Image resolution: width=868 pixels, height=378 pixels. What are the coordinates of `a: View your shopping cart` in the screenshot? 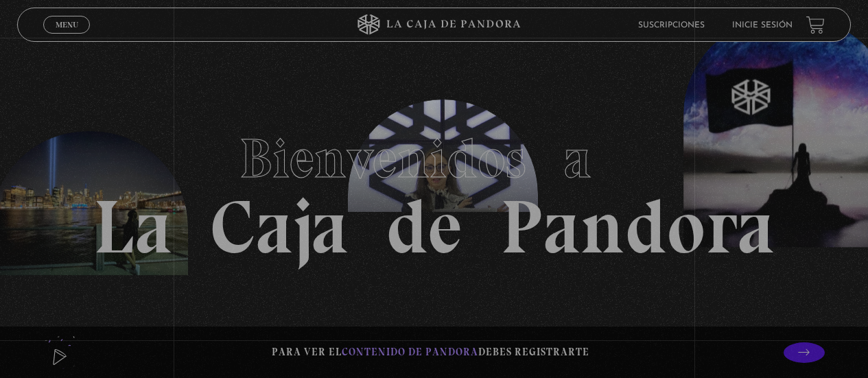 It's located at (815, 24).